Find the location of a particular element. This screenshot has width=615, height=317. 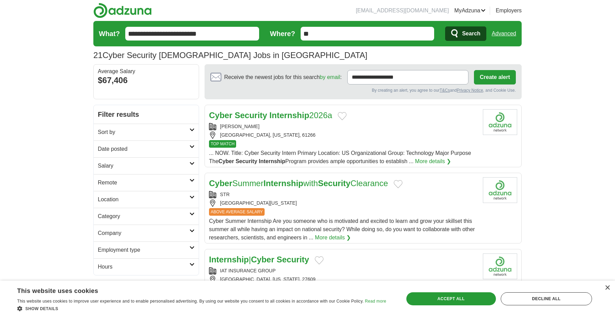

a: Salary is located at coordinates (146, 165).